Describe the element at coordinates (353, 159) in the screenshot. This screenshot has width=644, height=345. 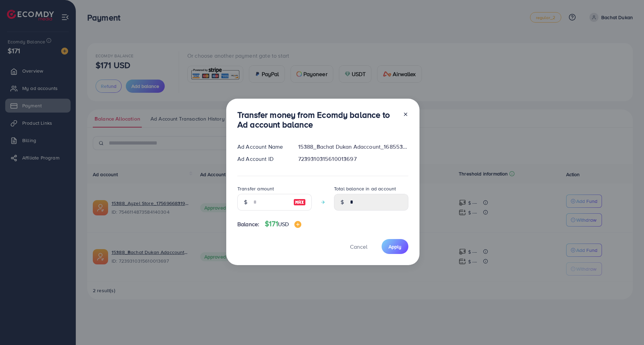
I see `div: 7239310315610013697` at that location.